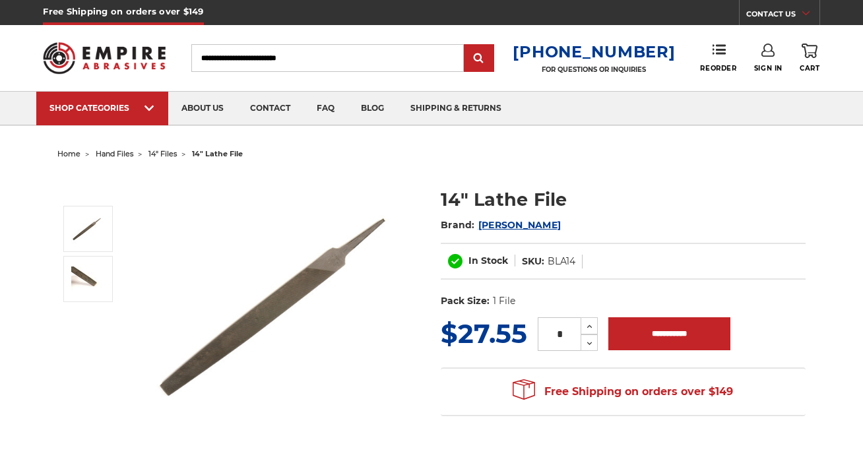 Image resolution: width=863 pixels, height=467 pixels. What do you see at coordinates (325, 108) in the screenshot?
I see `a: faq` at bounding box center [325, 108].